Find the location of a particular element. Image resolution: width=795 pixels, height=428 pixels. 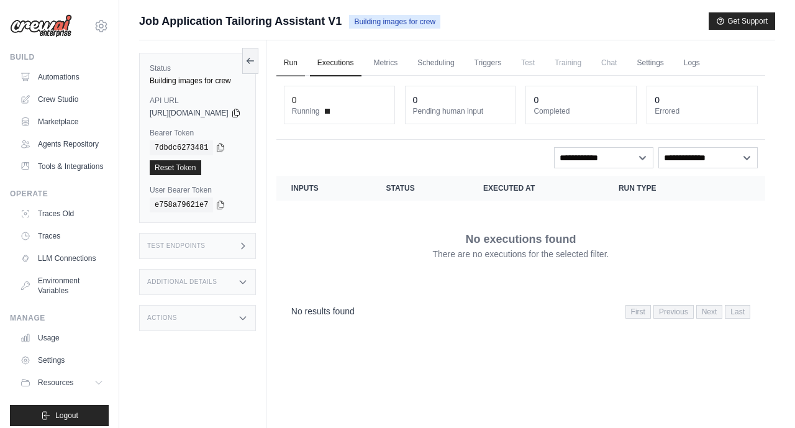

img: Logo is located at coordinates (41, 26).